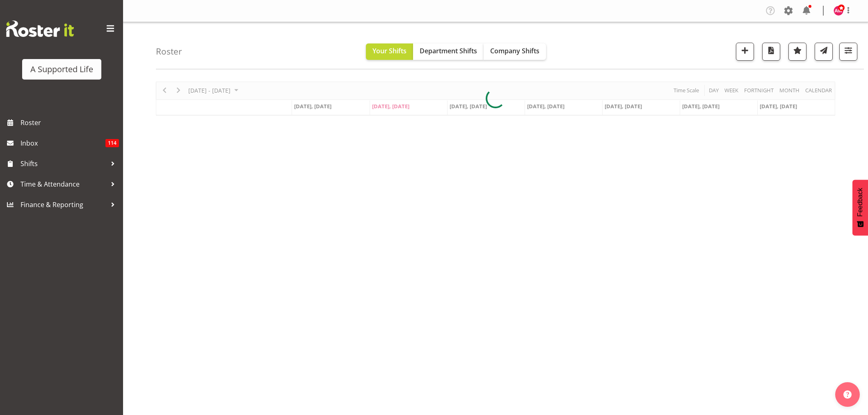 The image size is (868, 415). What do you see at coordinates (798, 51) in the screenshot?
I see `button: Highlight an important date within the roster.` at bounding box center [798, 51].